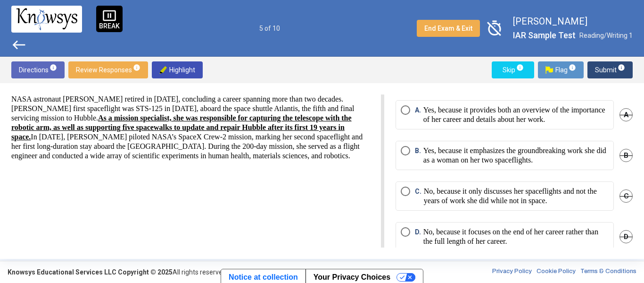 The height and width of the screenshot is (283, 644). I want to click on button: Submitinfo, so click(610, 70).